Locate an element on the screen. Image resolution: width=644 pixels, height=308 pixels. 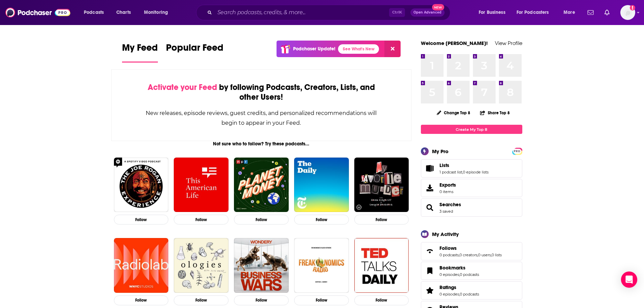
a: 0 users is located at coordinates (484, 255).